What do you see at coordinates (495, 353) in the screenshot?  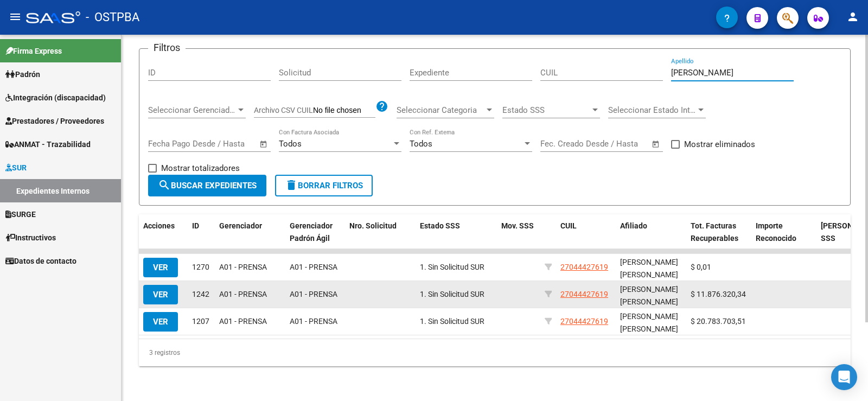 I see `div: 3 registros` at bounding box center [495, 353].